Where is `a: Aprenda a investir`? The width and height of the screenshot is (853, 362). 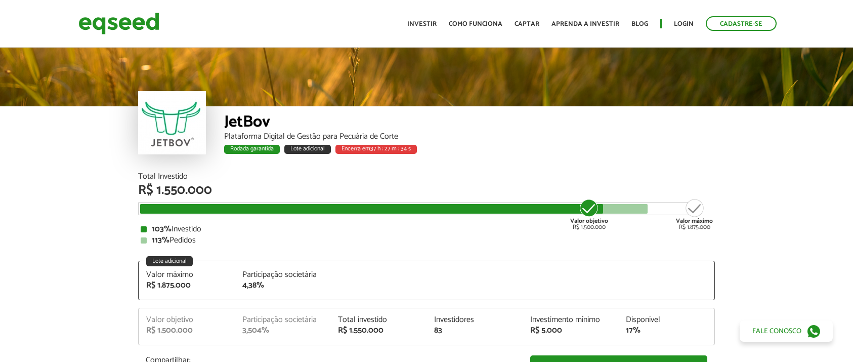
a: Aprenda a investir is located at coordinates (585, 24).